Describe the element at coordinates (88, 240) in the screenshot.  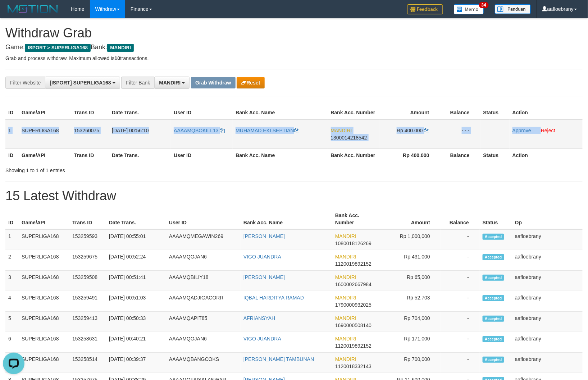
I see `td: 153259593` at that location.